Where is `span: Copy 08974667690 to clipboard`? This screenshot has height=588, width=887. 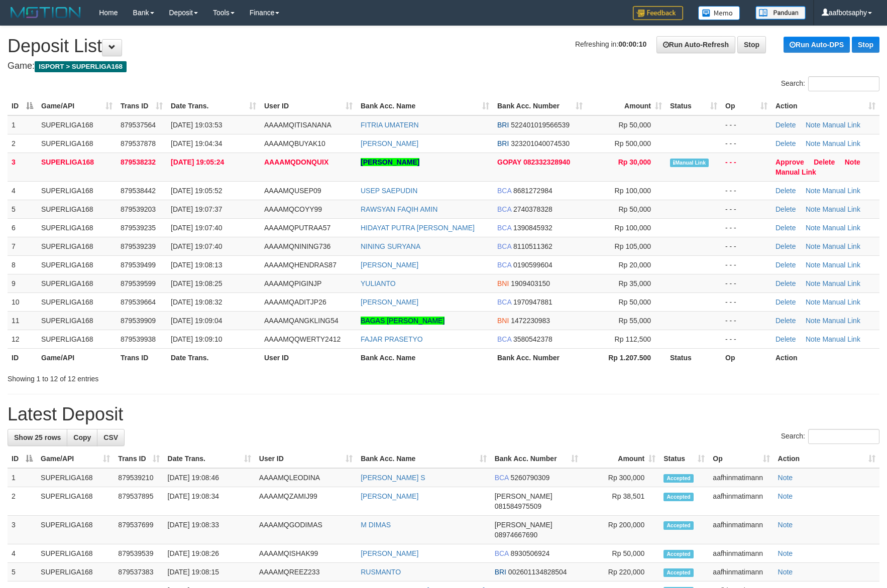 span: Copy 08974667690 to clipboard is located at coordinates (516, 535).